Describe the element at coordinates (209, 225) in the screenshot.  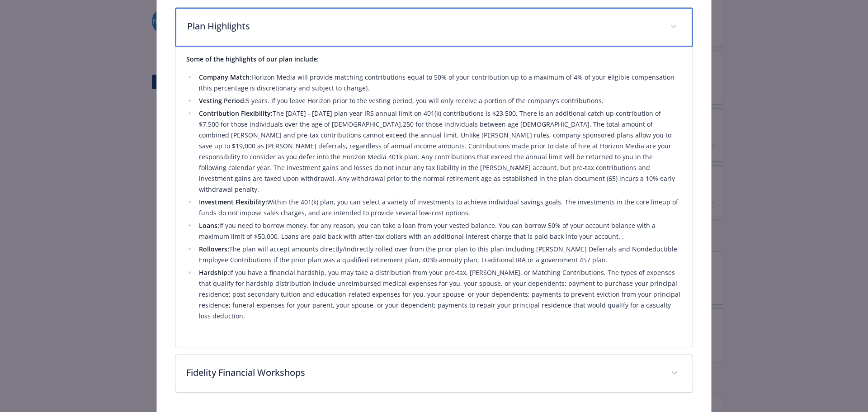
I see `strong: Loans:` at that location.